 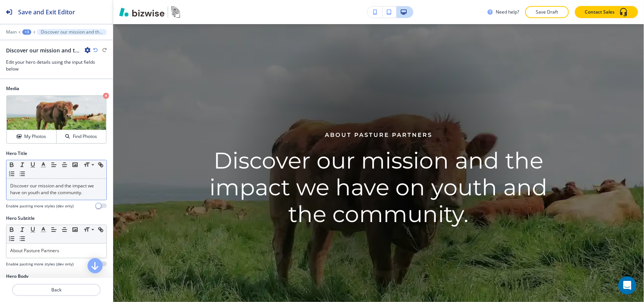 I want to click on div: Open Intercom Messenger, so click(x=628, y=286).